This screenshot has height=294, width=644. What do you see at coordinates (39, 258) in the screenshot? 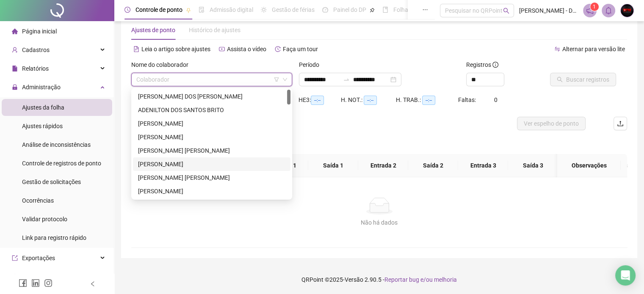
I see `span: Exportações` at bounding box center [39, 258].